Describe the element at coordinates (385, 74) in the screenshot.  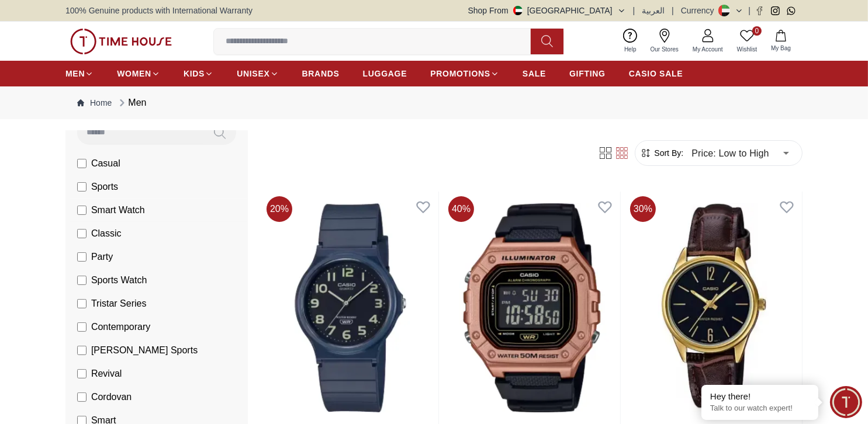
I see `a: LUGGAGE` at that location.